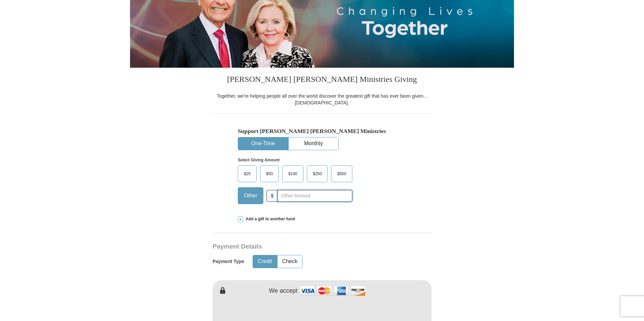 The image size is (644, 321). I want to click on span: $100, so click(293, 174).